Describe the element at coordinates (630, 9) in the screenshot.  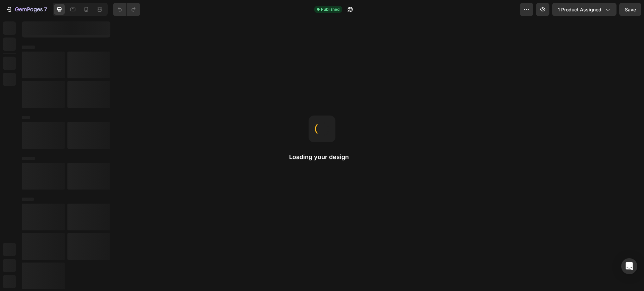
I see `button: Save` at that location.